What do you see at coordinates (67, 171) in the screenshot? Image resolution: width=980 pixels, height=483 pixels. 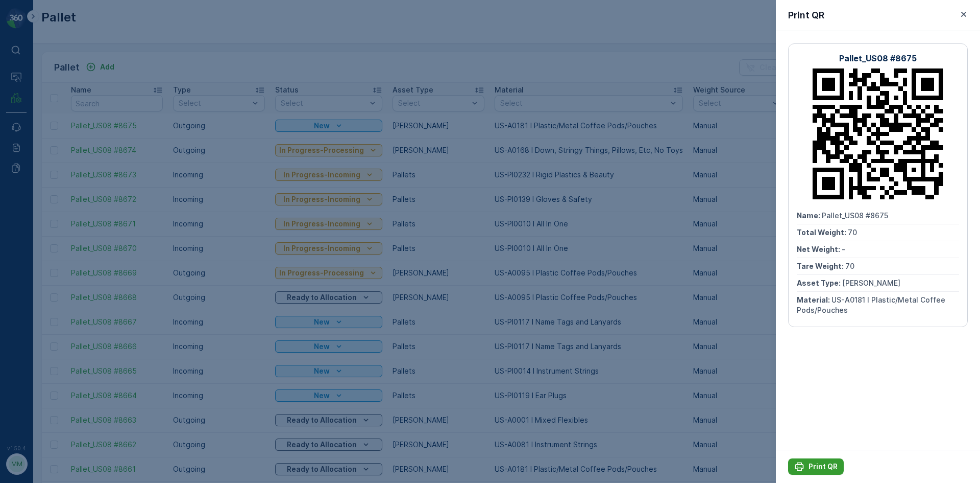 I see `span: Pallet_US08 #8674` at bounding box center [67, 171].